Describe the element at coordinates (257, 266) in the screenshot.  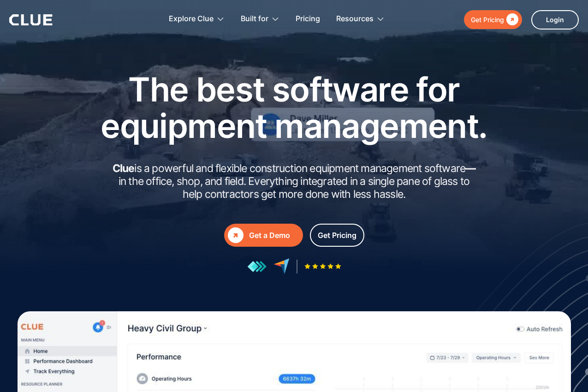
I see `img: reviews at getapp` at that location.